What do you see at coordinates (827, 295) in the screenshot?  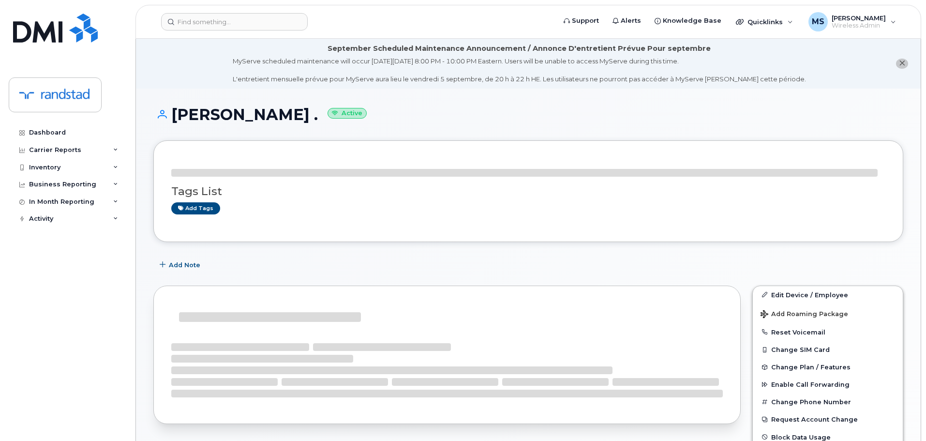 I see `a: Edit Device / Employee` at bounding box center [827, 295].